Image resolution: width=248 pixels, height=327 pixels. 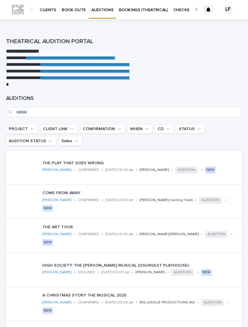 I want to click on p: A CHRISTMAS STORY THE MUSICAL 2025, so click(x=141, y=296).